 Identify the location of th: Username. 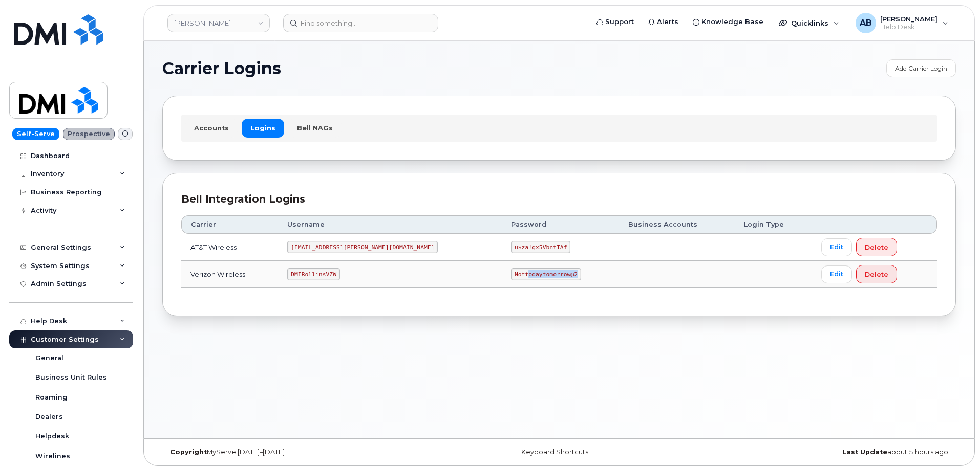
(389, 224).